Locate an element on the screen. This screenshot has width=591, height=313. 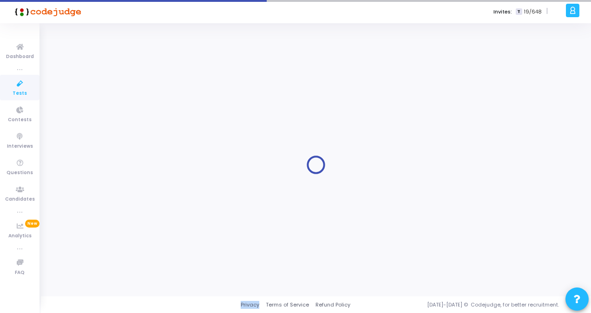
label: Invites: is located at coordinates (502, 12).